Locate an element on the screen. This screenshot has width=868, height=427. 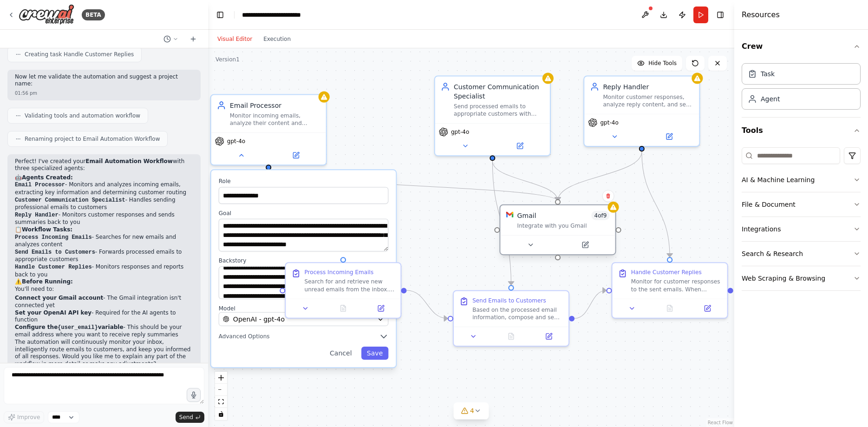
button: Advanced Options is located at coordinates (304, 336).